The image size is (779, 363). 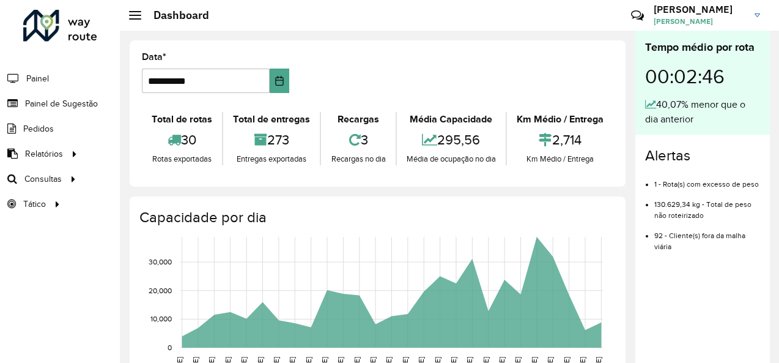 I want to click on li: 1 - Rota(s) com excesso de peso, so click(x=707, y=179).